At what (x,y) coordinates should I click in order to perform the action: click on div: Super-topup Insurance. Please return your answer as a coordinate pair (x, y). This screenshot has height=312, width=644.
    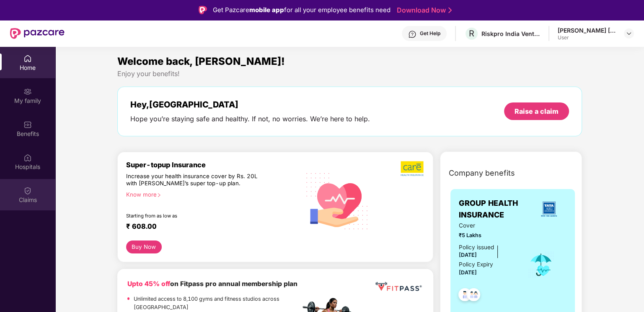
    Looking at the image, I should click on (213, 165).